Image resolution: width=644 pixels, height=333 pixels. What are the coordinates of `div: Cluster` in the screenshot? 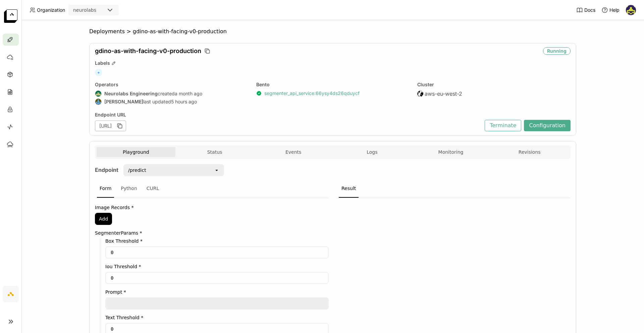 It's located at (494, 85).